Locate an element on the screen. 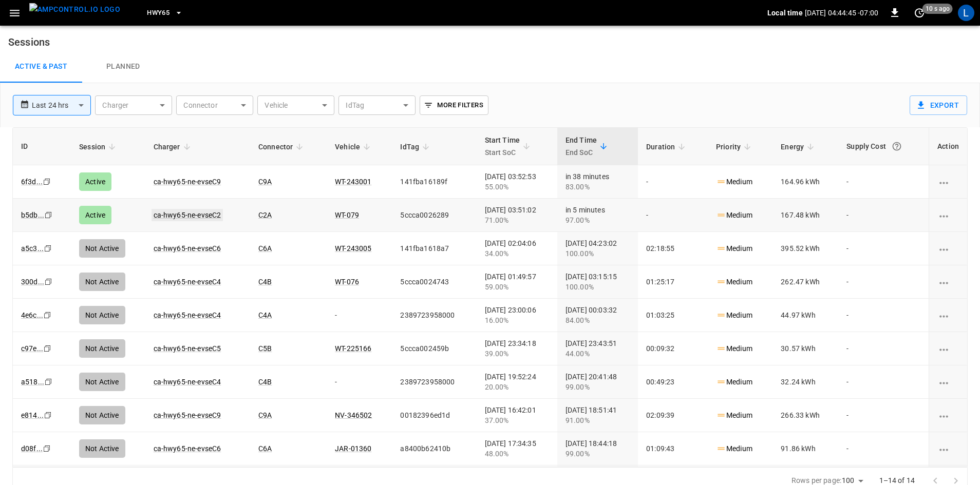 The width and height of the screenshot is (980, 485). p: Local time is located at coordinates (785, 13).